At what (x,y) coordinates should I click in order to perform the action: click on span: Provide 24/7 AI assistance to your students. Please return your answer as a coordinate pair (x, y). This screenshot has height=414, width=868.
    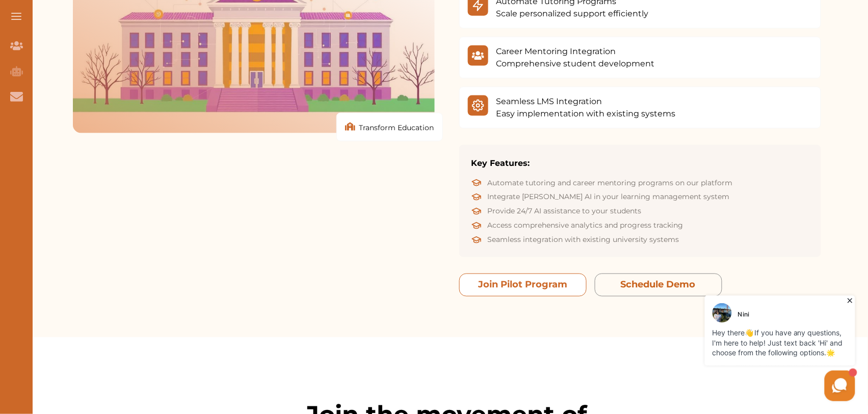
    Looking at the image, I should click on (565, 211).